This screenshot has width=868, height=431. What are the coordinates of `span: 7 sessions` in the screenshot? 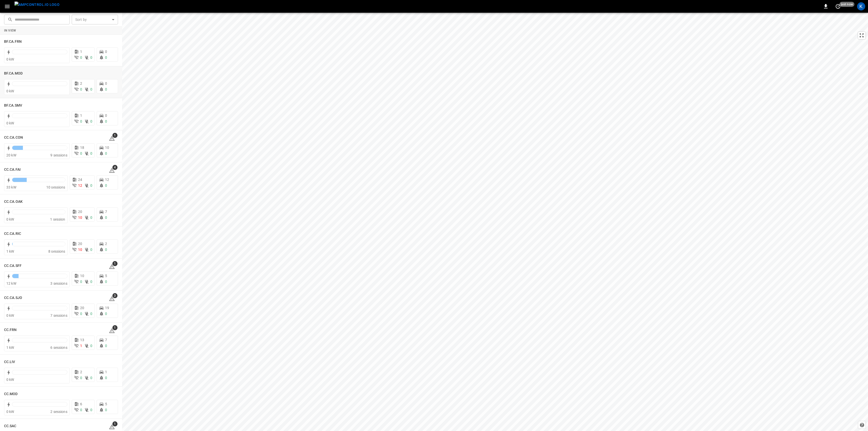 It's located at (59, 315).